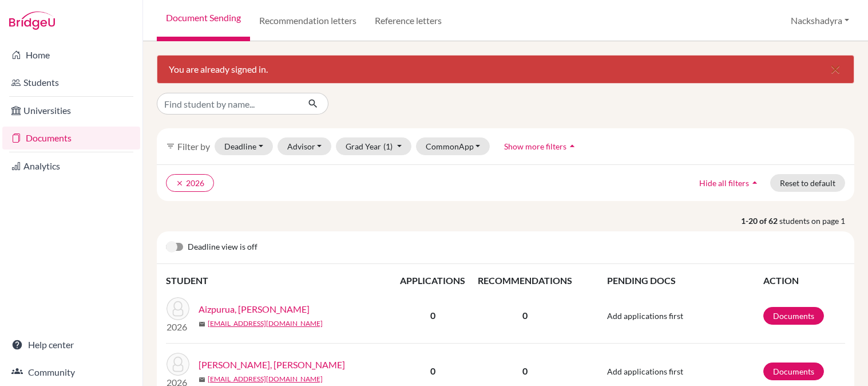 The width and height of the screenshot is (868, 386). I want to click on th: STUDENT, so click(280, 280).